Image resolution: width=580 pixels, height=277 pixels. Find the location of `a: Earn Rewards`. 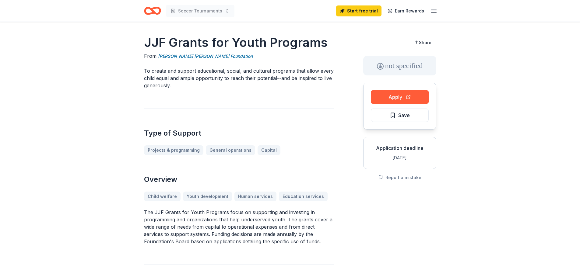

a: Earn Rewards is located at coordinates (406, 11).